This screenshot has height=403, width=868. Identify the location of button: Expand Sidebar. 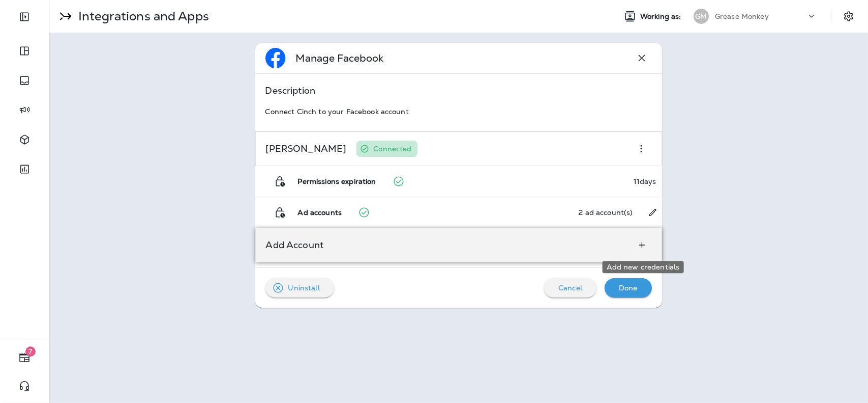
(25, 17).